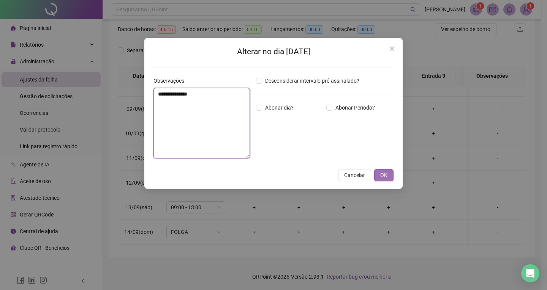  Describe the element at coordinates (355, 108) in the screenshot. I see `span: Abonar Período?` at that location.